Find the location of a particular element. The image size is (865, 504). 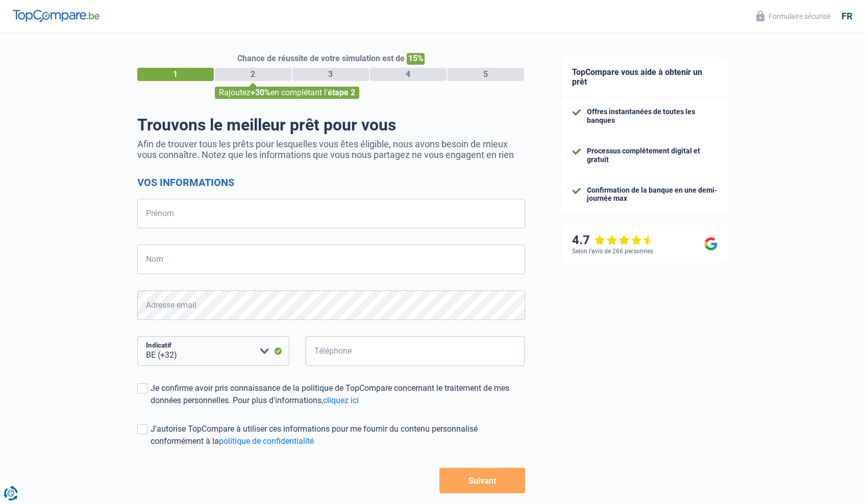

div: Confirmation de la banque en une demi-journée max is located at coordinates (652, 195).